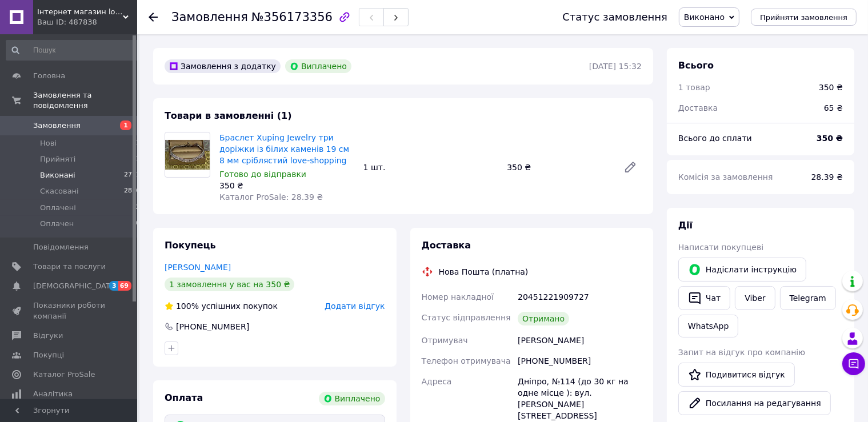  What do you see at coordinates (138, 224) in the screenshot?
I see `span: 0` at bounding box center [138, 224].